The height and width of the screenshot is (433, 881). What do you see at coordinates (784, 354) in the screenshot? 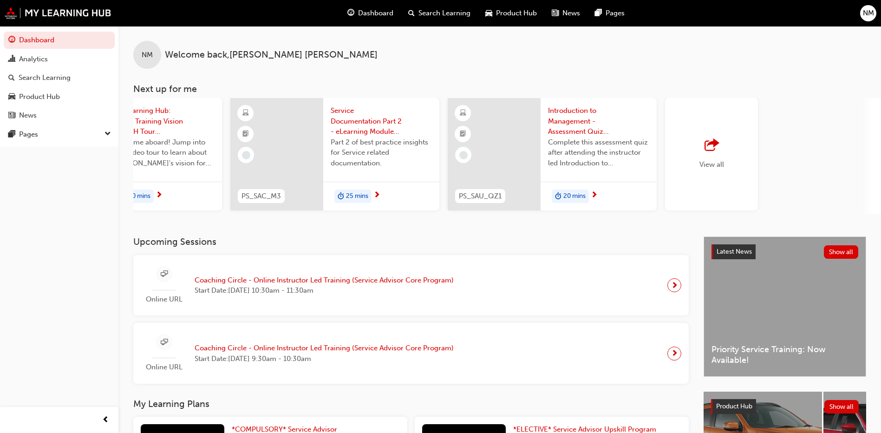
I see `span: Priority Service Training: Now Available!` at bounding box center [784, 354].